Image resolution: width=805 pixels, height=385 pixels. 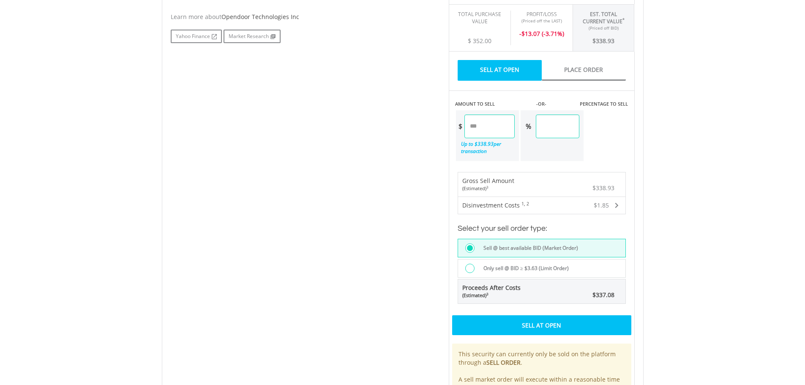 What do you see at coordinates (475, 104) in the screenshot?
I see `label: AMOUNT TO SELL` at bounding box center [475, 104].